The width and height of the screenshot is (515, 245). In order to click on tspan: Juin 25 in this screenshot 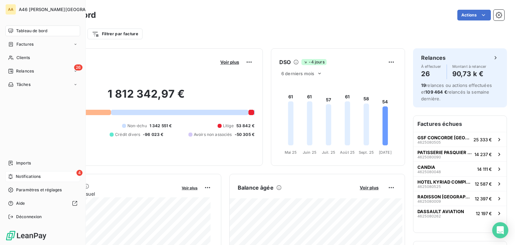, I will do `click(310, 152)`.